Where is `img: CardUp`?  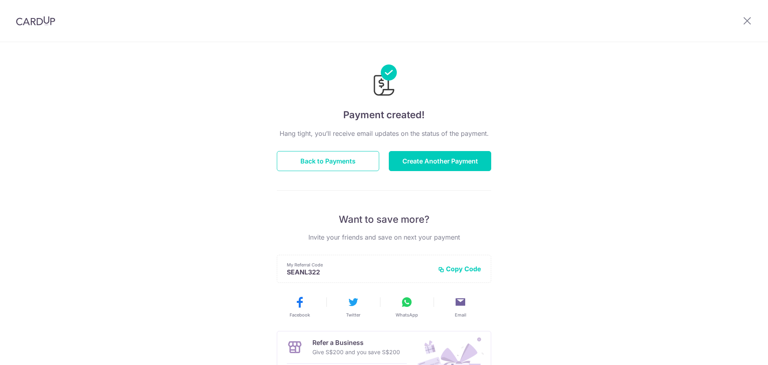 img: CardUp is located at coordinates (36, 21).